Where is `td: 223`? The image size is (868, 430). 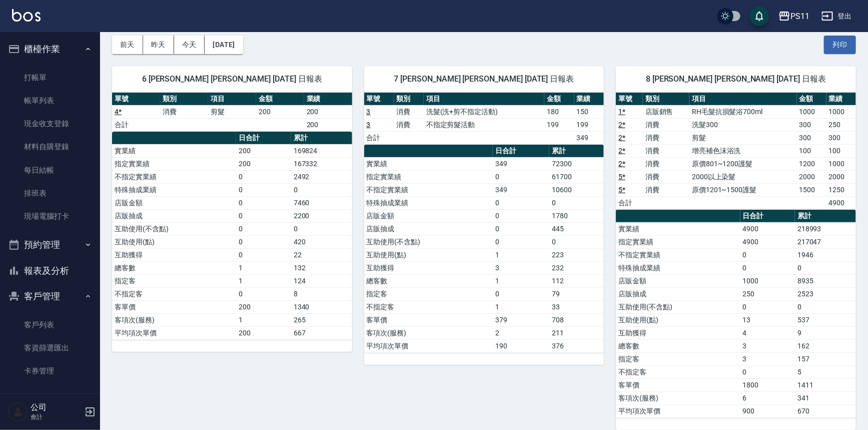
td: 223 is located at coordinates (577, 255).